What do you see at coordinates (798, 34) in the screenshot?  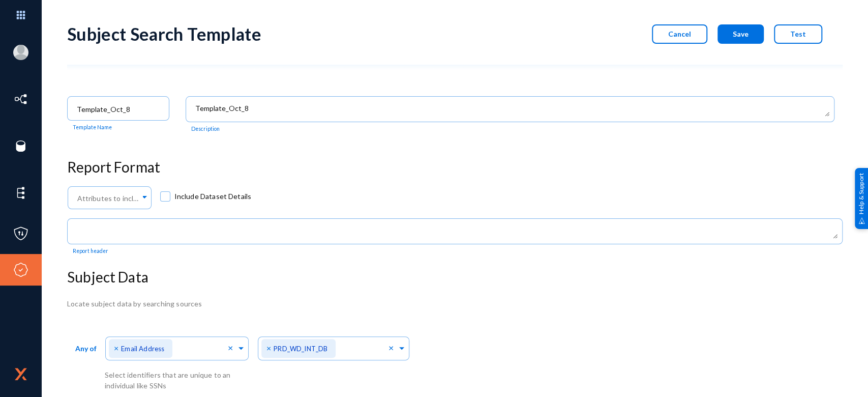 I see `button: Test` at bounding box center [798, 34].